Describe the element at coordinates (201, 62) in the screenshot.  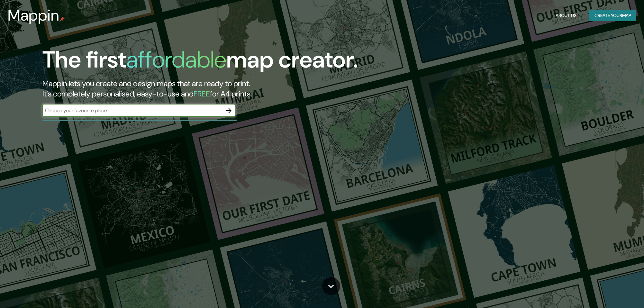
I see `h1: The first map creator.` at that location.